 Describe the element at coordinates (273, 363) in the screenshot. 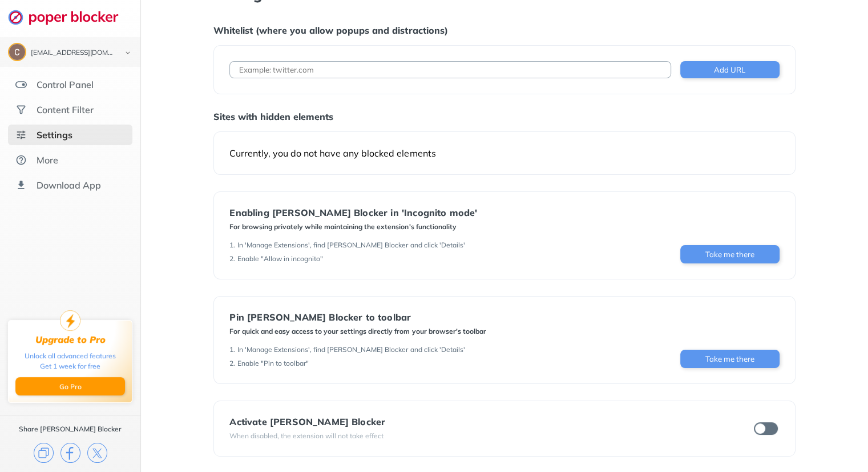

I see `div: Enable "Pin to toolbar"` at that location.